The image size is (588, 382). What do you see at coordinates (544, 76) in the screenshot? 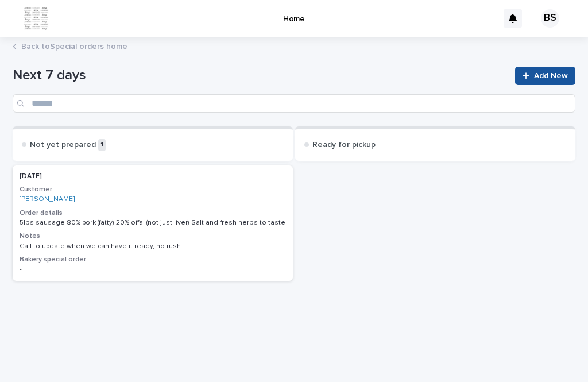
I see `a: Add New` at bounding box center [544, 76].